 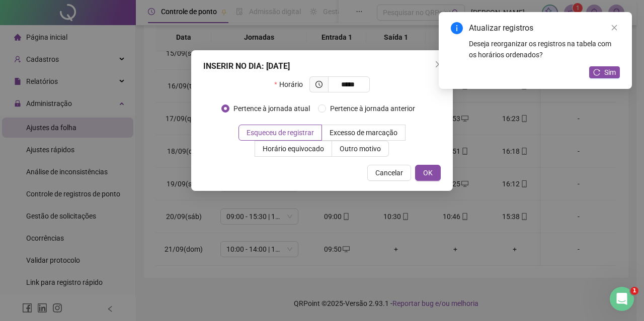 I want to click on span: Cancelar, so click(x=389, y=173).